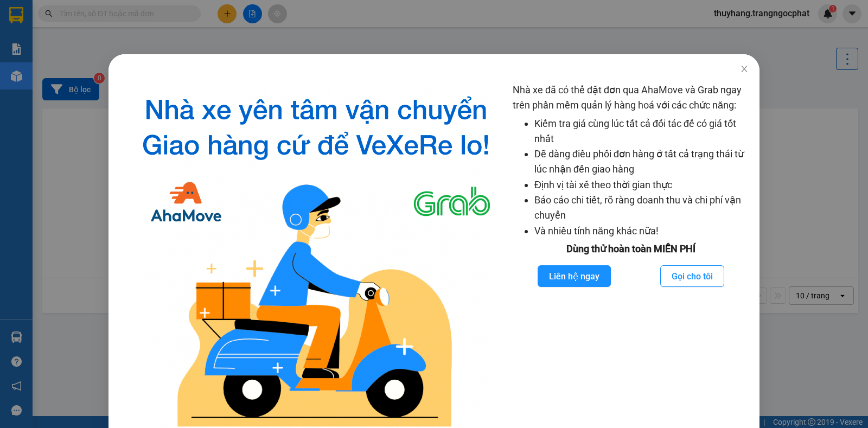 The image size is (868, 428). I want to click on button: Close, so click(744, 69).